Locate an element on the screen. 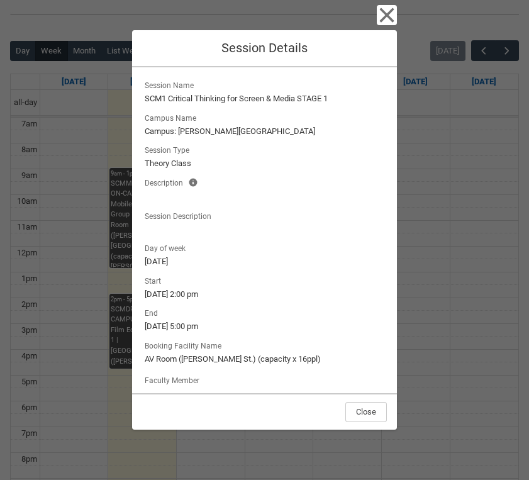  span: End is located at coordinates (154, 312).